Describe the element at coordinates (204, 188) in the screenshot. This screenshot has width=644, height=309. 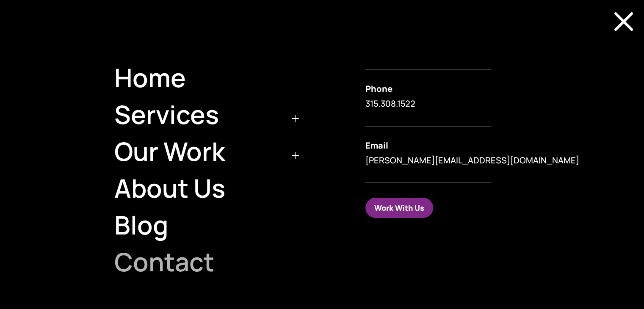
I see `a: About Us` at that location.